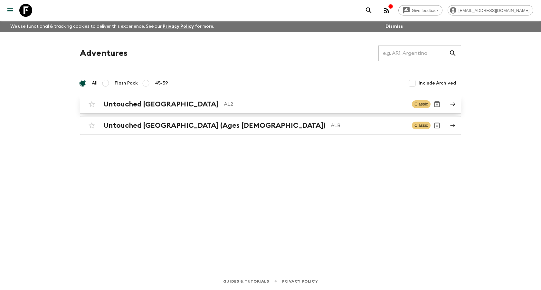 Image resolution: width=541 pixels, height=290 pixels. I want to click on span: 45-59, so click(161, 83).